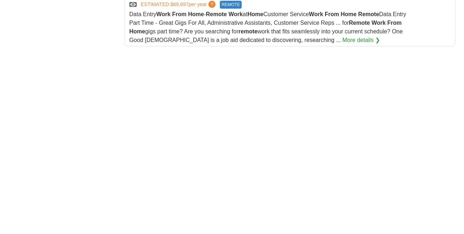 This screenshot has width=464, height=234. I want to click on span: REMOTE, so click(231, 5).